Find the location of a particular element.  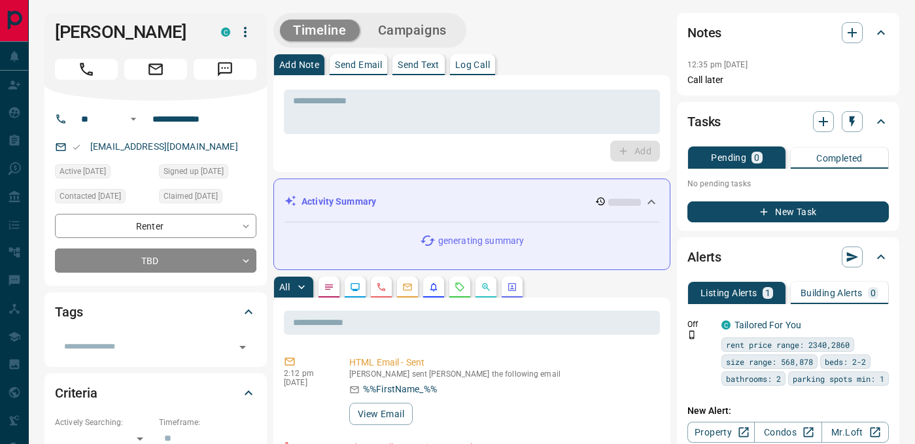

div: Thu May 08 2025 is located at coordinates (103, 198).